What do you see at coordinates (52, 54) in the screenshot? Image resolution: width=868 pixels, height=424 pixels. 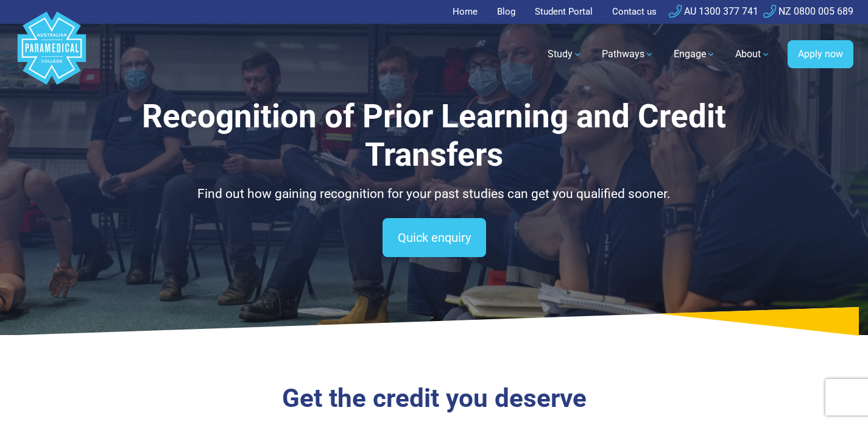 I see `a: Australian Paramedical College` at bounding box center [52, 54].